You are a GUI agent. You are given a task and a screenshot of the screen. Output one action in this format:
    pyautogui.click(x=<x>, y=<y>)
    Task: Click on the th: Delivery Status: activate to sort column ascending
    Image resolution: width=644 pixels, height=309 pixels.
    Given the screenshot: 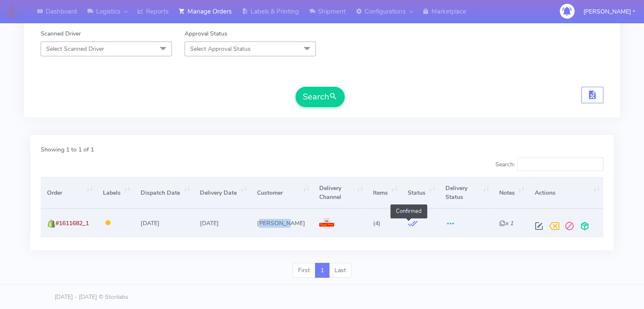 What is the action you would take?
    pyautogui.click(x=466, y=193)
    